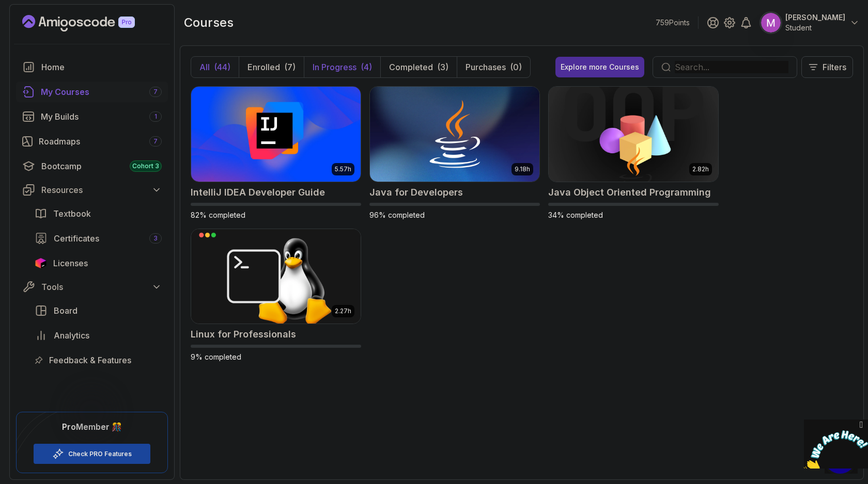  What do you see at coordinates (98, 311) in the screenshot?
I see `a: board` at bounding box center [98, 311].